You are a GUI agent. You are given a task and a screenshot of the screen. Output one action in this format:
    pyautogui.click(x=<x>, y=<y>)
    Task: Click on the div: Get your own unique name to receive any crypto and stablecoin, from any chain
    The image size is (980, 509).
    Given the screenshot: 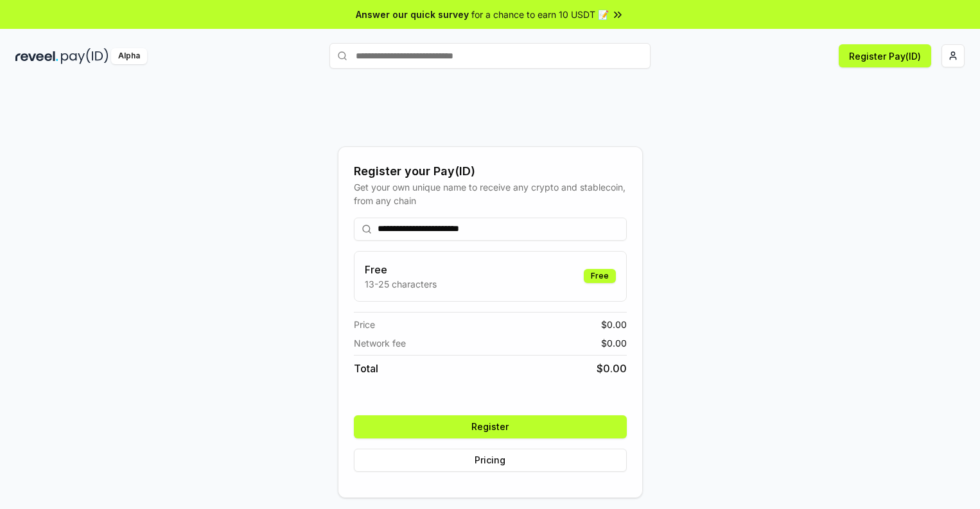 What is the action you would take?
    pyautogui.click(x=490, y=194)
    